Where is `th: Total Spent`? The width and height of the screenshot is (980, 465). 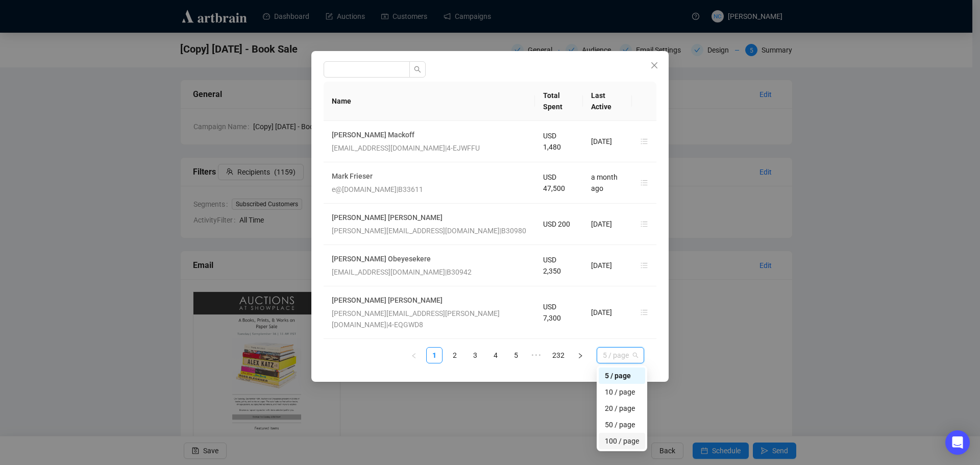 th: Total Spent is located at coordinates (559, 101).